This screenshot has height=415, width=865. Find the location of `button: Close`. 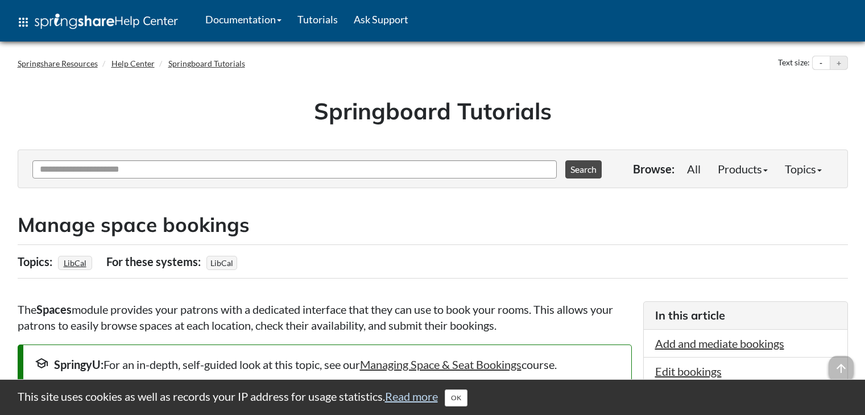

button: Close is located at coordinates (456, 398).